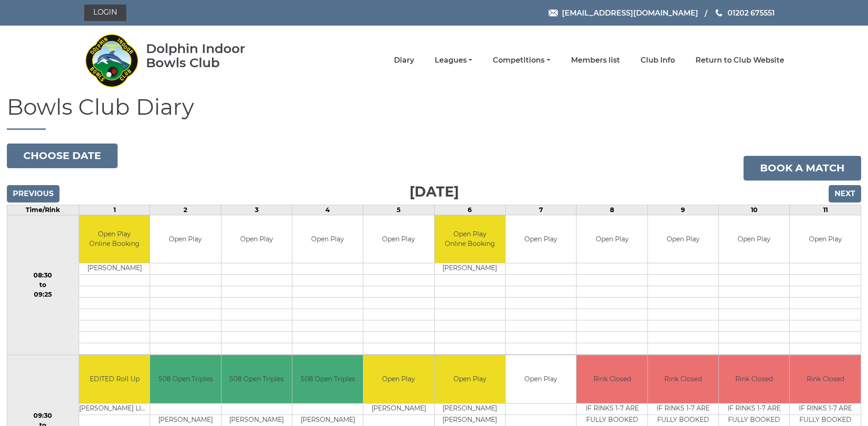  I want to click on button: Choose date, so click(62, 156).